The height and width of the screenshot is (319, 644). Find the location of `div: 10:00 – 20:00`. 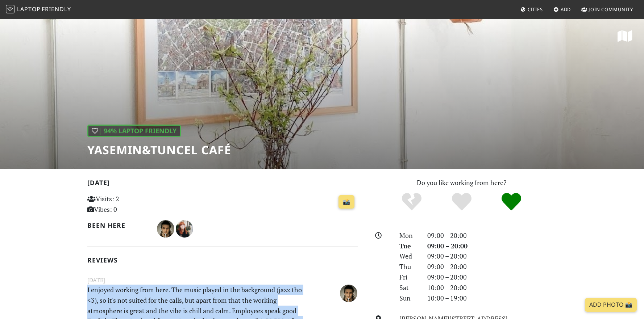

div: 10:00 – 20:00 is located at coordinates (492, 287).